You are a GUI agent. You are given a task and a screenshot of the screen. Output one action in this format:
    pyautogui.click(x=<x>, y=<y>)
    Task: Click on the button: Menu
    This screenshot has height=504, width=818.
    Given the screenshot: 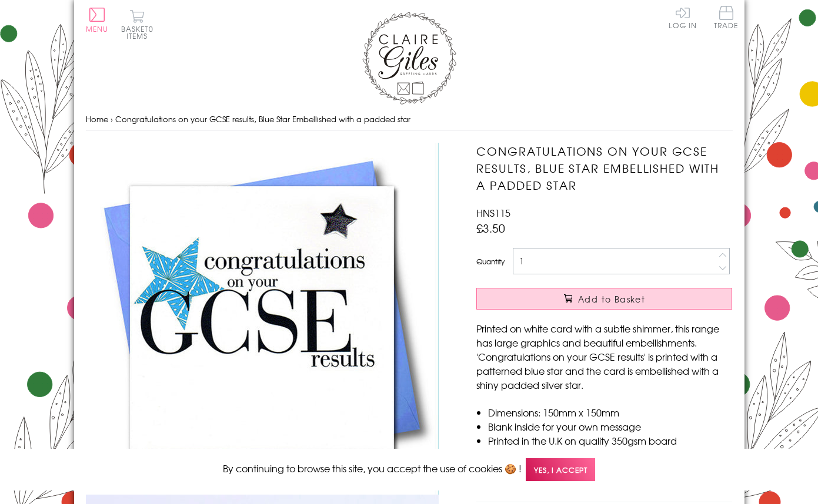 What is the action you would take?
    pyautogui.click(x=97, y=20)
    